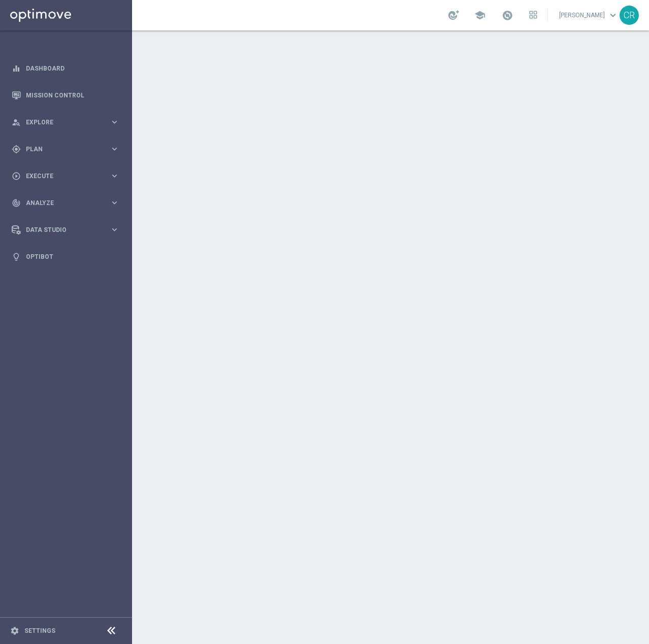 Image resolution: width=649 pixels, height=644 pixels. Describe the element at coordinates (66, 257) in the screenshot. I see `button: lightbulb Optibot` at that location.